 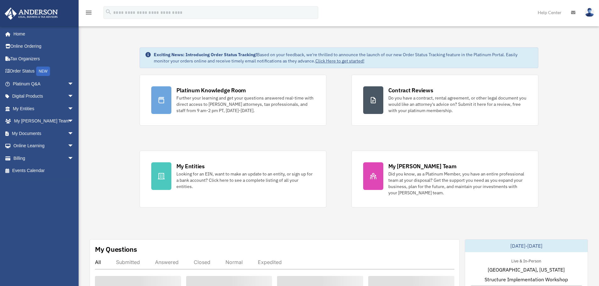 I want to click on a: menu, so click(x=89, y=14).